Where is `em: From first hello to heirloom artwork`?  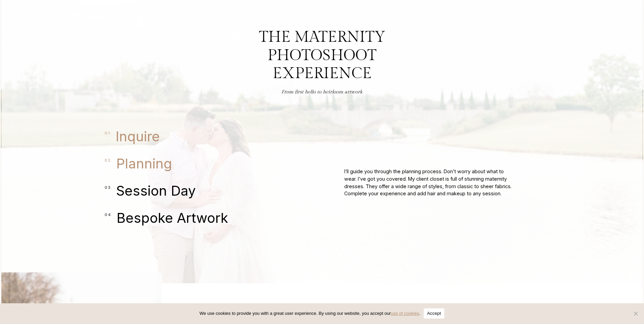 em: From first hello to heirloom artwork is located at coordinates (322, 91).